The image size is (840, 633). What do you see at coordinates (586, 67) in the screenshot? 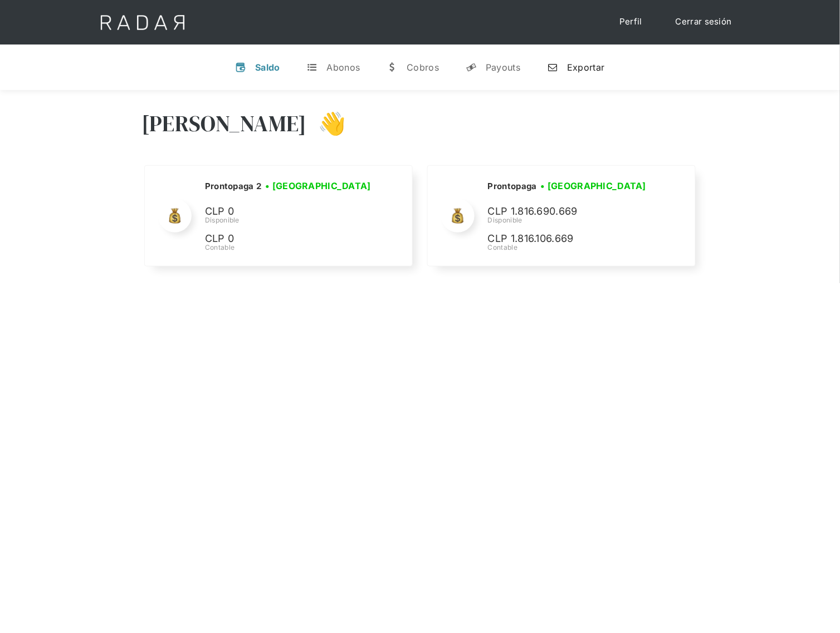
I see `div: Exportar` at bounding box center [586, 67].